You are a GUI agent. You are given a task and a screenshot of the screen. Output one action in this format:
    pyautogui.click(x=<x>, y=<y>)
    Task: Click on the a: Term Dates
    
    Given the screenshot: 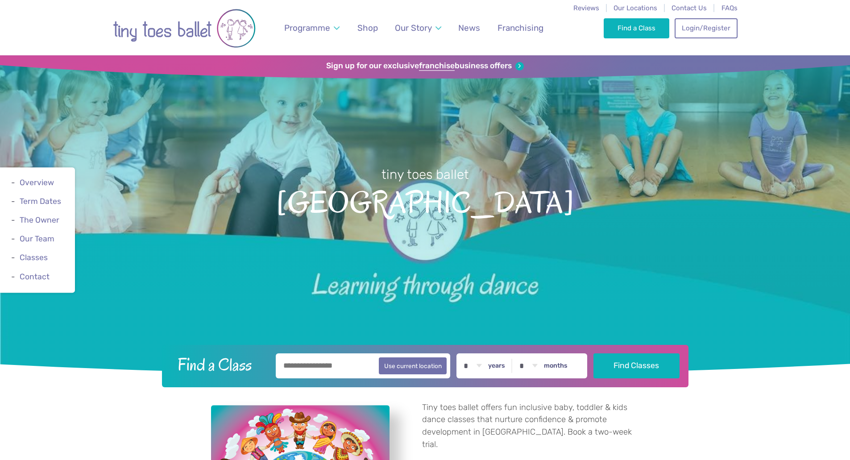 What is the action you would take?
    pyautogui.click(x=40, y=201)
    